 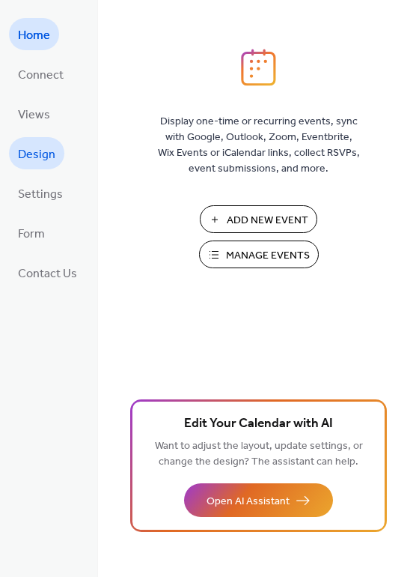 I want to click on span: Settings, so click(x=40, y=194).